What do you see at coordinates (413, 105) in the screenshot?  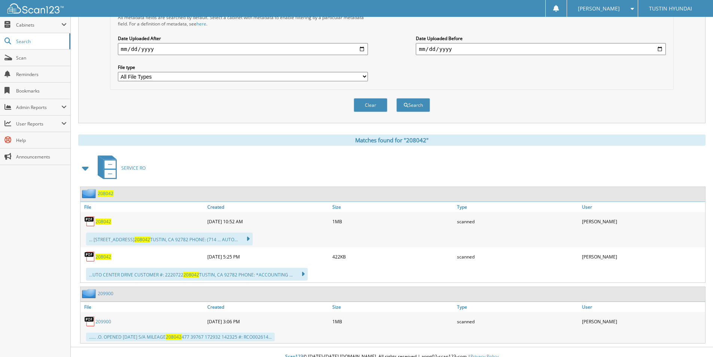 I see `button: Search` at bounding box center [413, 105].